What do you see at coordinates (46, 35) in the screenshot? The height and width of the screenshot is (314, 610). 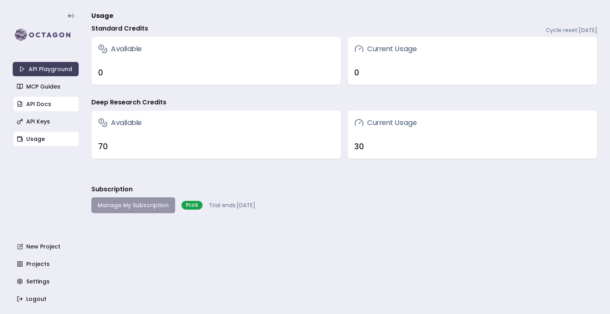 I see `img: logo-rect-yK7x_WSZ.svg` at bounding box center [46, 35].